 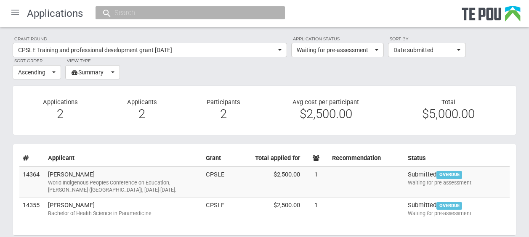 What do you see at coordinates (266, 159) in the screenshot?
I see `th: Total applied for` at bounding box center [266, 159].